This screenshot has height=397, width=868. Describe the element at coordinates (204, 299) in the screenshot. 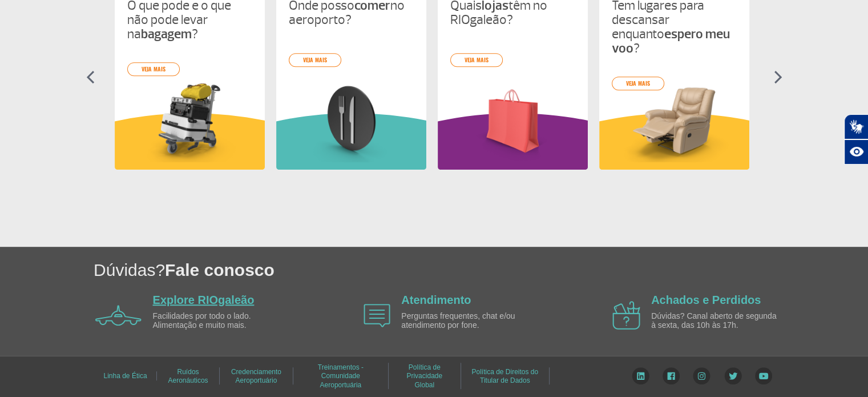

I see `a: Explore RIOgaleão` at that location.